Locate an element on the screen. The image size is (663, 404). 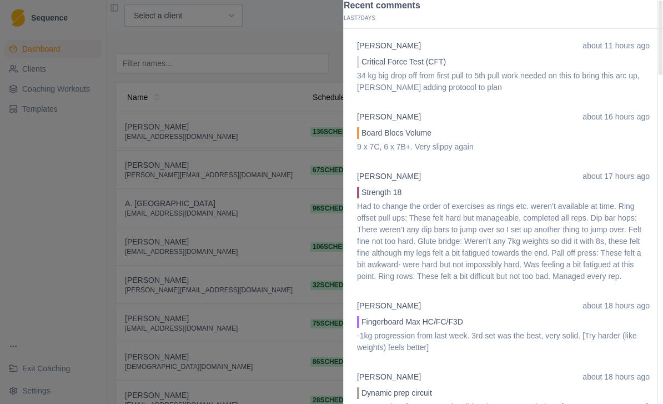
div: Conditioning is located at coordinates (358, 192).